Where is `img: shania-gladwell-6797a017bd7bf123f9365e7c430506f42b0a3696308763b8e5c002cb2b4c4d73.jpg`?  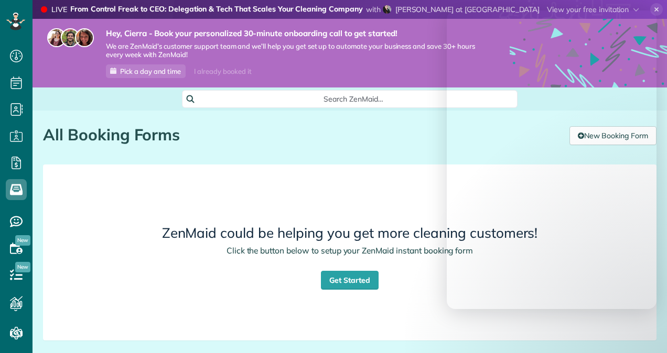
img: shania-gladwell-6797a017bd7bf123f9365e7c430506f42b0a3696308763b8e5c002cb2b4c4d73.jpg is located at coordinates (387, 9).